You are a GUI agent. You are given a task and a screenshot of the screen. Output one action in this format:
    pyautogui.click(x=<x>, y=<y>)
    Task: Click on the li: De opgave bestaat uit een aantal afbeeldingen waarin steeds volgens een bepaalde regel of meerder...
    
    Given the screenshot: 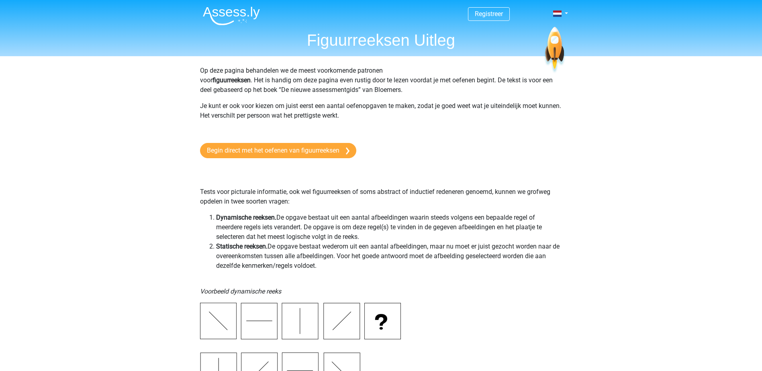 What is the action you would take?
    pyautogui.click(x=389, y=227)
    